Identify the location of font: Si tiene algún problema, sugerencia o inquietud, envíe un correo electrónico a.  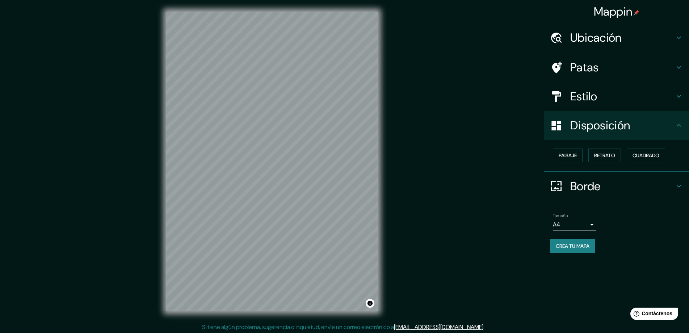
(298, 327).